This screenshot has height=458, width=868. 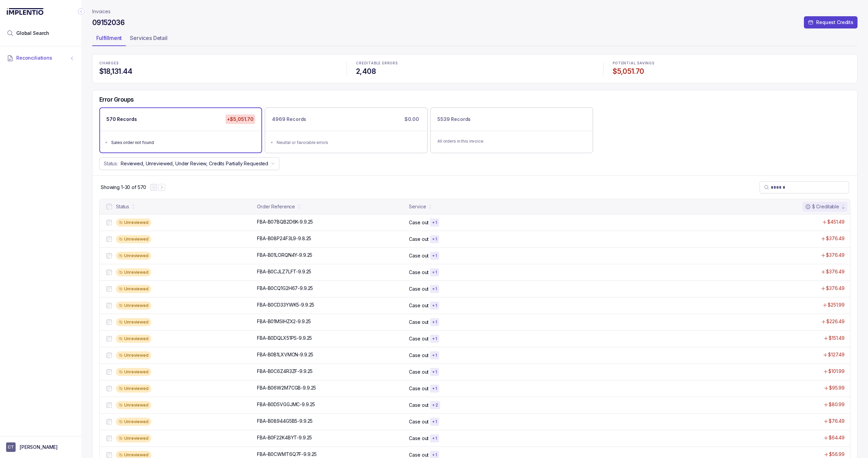 What do you see at coordinates (183, 143) in the screenshot?
I see `div: Sales order not found` at bounding box center [183, 143].